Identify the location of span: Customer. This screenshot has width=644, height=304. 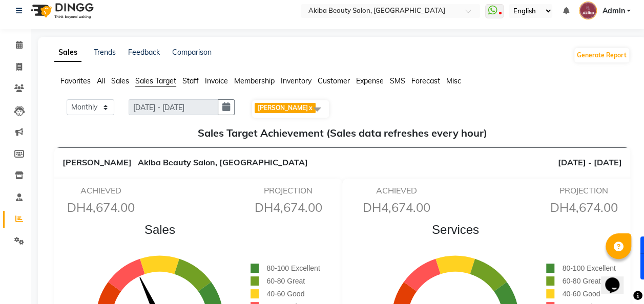
(334, 81).